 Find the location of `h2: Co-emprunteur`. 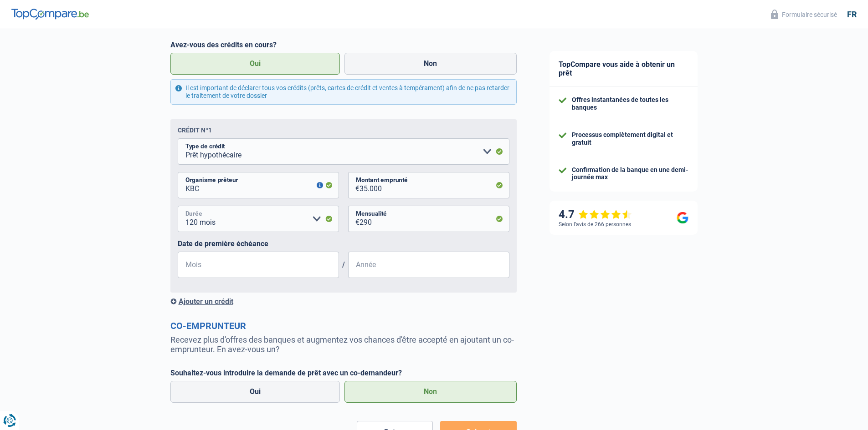

h2: Co-emprunteur is located at coordinates (343, 326).